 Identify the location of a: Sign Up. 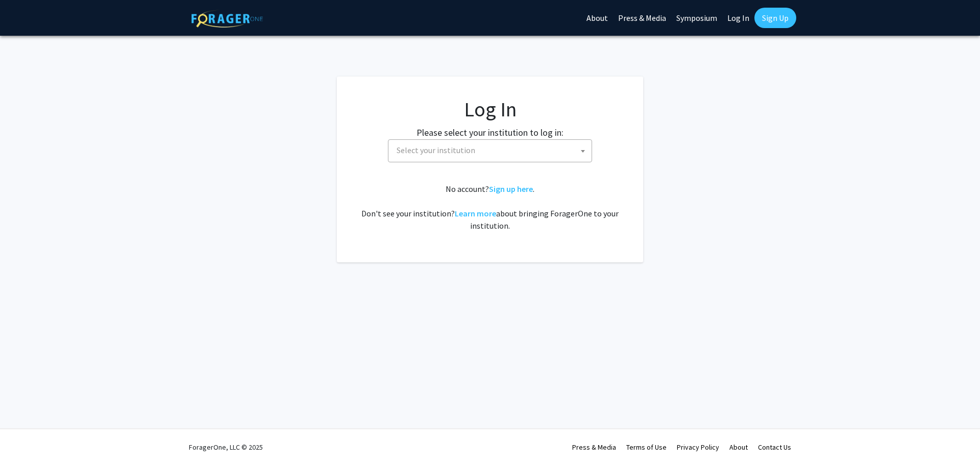
(776, 18).